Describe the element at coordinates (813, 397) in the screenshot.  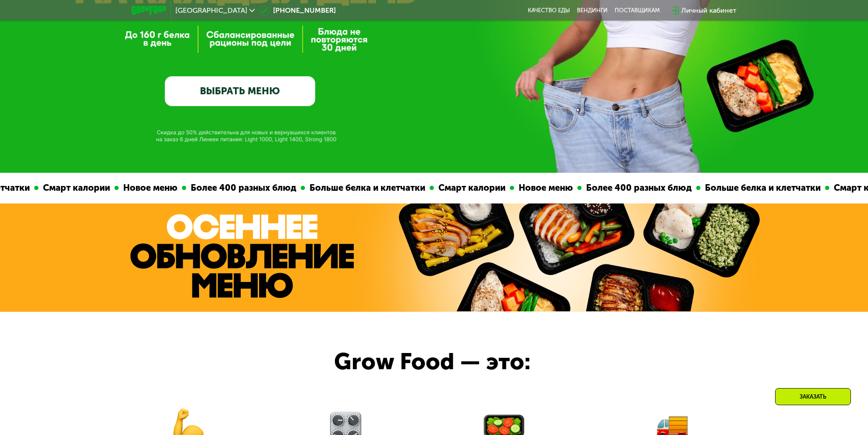
I see `div: Заказать` at that location.